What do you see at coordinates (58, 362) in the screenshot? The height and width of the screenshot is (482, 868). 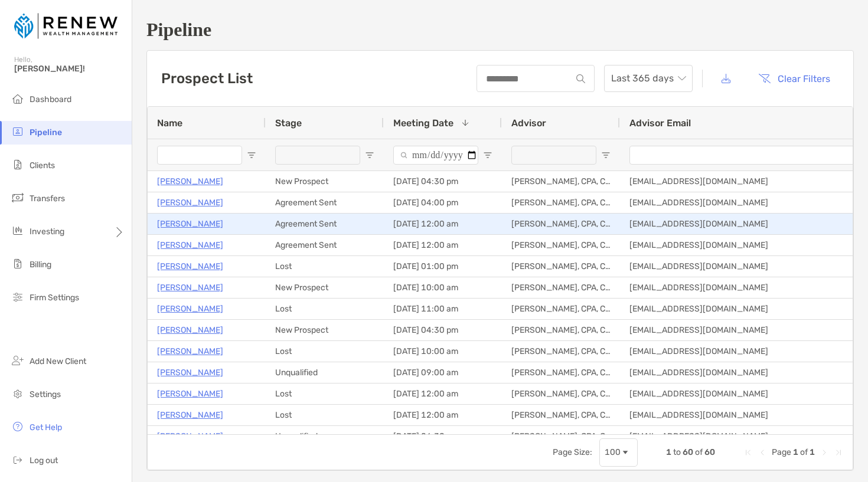 I see `span: Add New Client` at bounding box center [58, 362].